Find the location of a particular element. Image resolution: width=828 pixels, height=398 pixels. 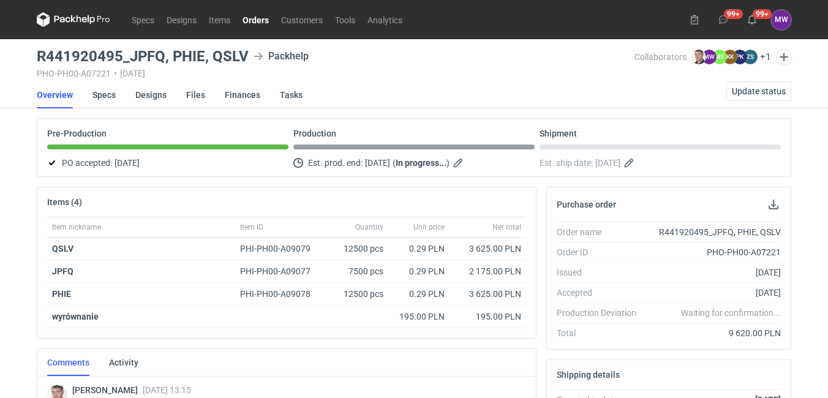

a: Activity is located at coordinates (124, 362).